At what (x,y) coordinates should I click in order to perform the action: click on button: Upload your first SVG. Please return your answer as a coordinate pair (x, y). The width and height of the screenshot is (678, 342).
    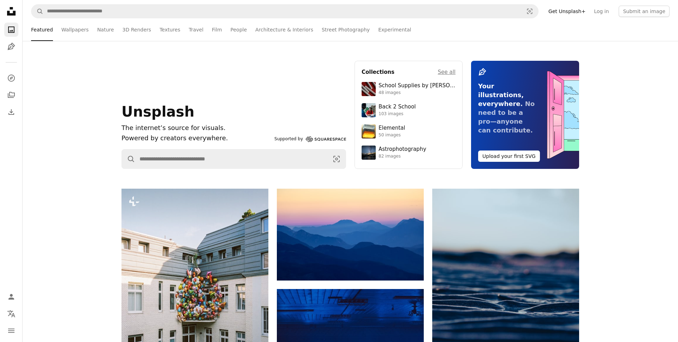
    Looking at the image, I should click on (509, 156).